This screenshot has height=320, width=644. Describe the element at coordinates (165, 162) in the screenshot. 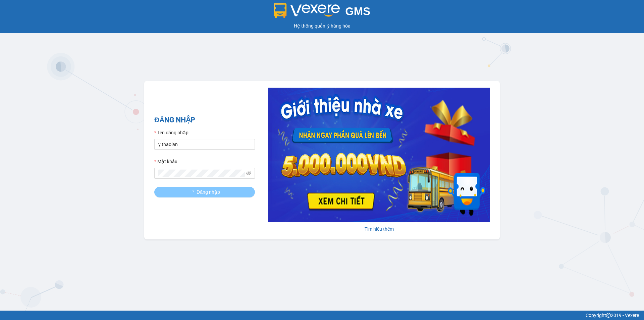

I see `label: Mật khẩu` at that location.